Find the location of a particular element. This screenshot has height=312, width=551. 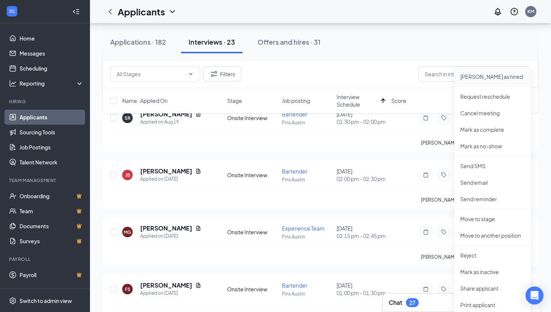

svg: WorkstreamLogo is located at coordinates (12, 11).